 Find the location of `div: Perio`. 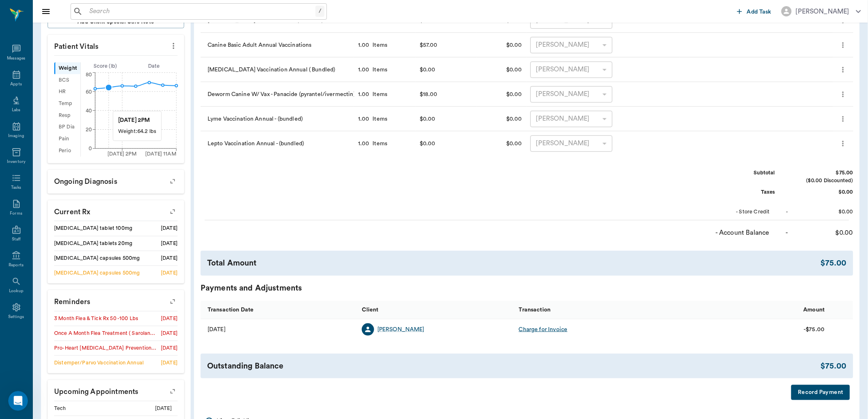

div: Perio is located at coordinates (67, 151).